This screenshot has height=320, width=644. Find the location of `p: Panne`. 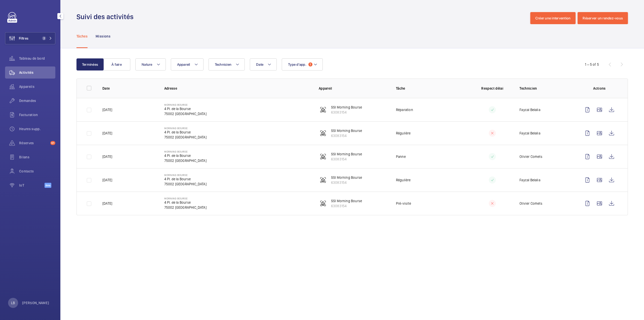

p: Panne is located at coordinates (401, 157).